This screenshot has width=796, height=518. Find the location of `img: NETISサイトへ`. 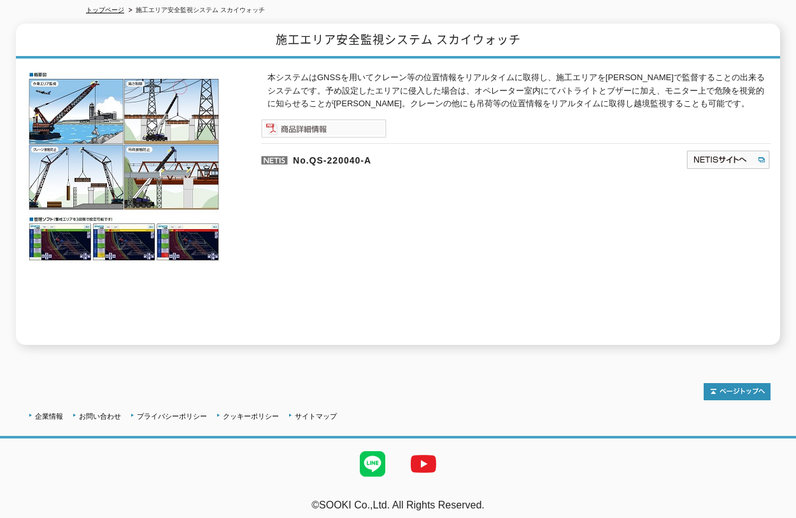

img: NETISサイトへ is located at coordinates (728, 160).